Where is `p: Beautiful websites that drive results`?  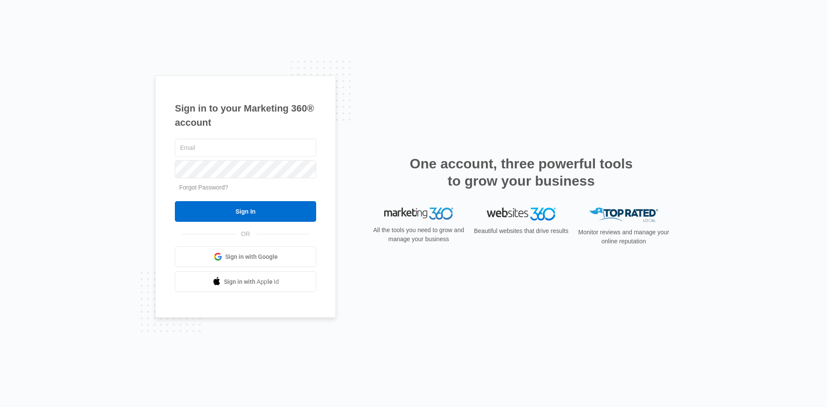
p: Beautiful websites that drive results is located at coordinates (521, 231).